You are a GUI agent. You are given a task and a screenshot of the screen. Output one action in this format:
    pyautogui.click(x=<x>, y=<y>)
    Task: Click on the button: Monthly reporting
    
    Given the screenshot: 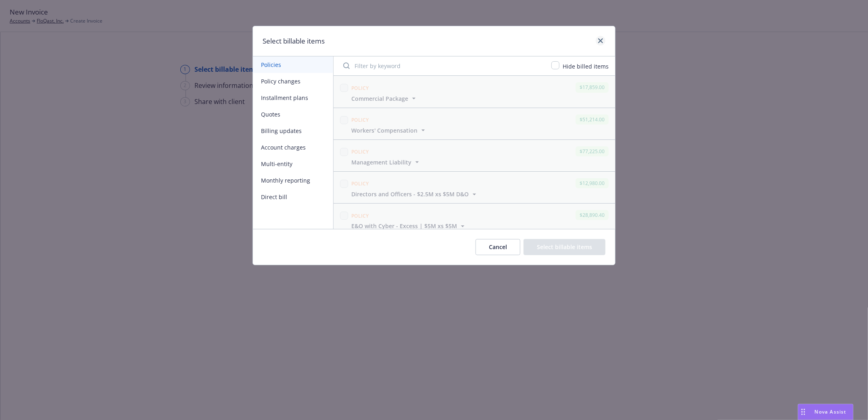 What is the action you would take?
    pyautogui.click(x=293, y=180)
    